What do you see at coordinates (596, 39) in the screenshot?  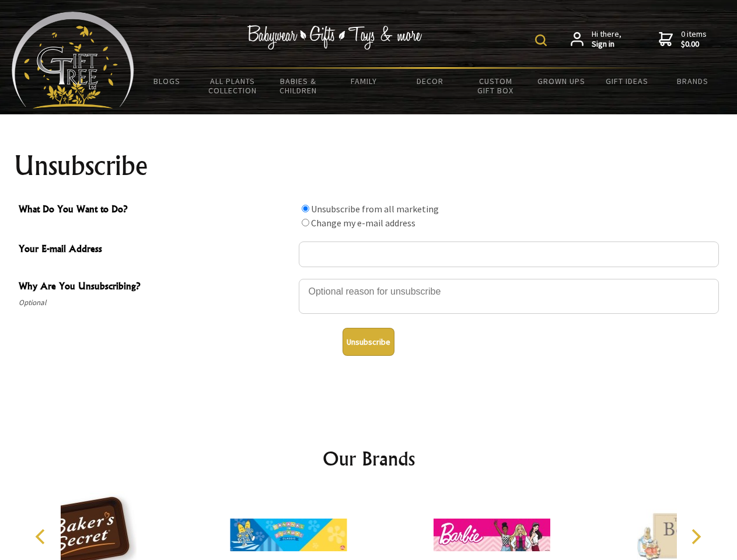 I see `a: Hi there,Sign in` at bounding box center [596, 39].